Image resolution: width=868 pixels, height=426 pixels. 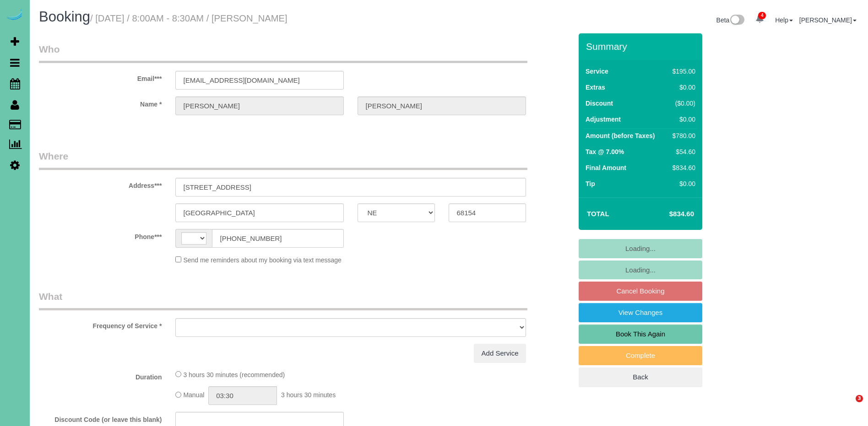 I want to click on label: Frequency of Service *, so click(x=100, y=324).